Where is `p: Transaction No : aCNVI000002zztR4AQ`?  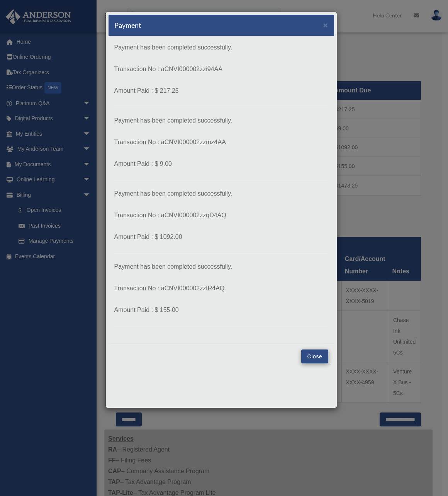 p: Transaction No : aCNVI000002zztR4AQ is located at coordinates (221, 288).